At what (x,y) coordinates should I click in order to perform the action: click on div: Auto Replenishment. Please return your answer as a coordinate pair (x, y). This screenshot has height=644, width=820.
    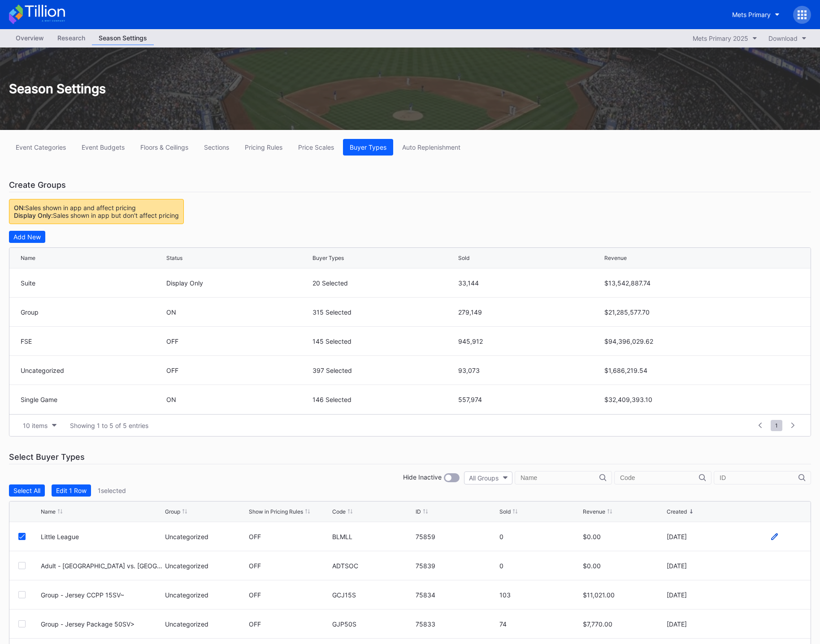
    Looking at the image, I should click on (432, 147).